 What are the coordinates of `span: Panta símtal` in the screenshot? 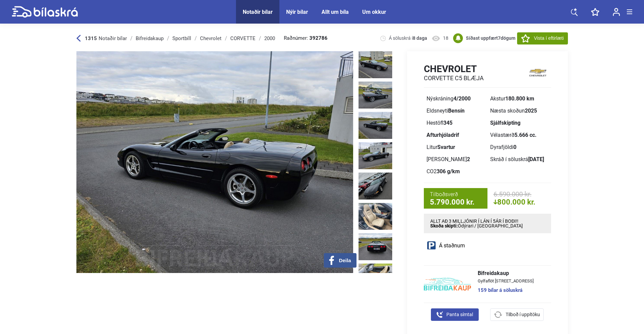 It's located at (460, 314).